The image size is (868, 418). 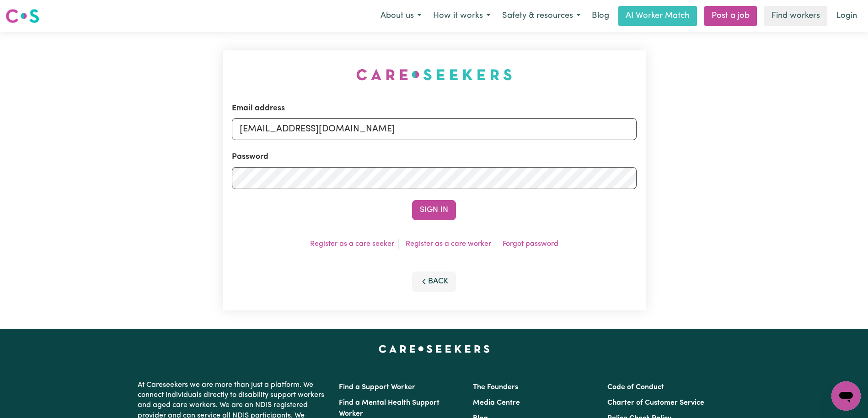 I want to click on a: The Founders, so click(x=495, y=387).